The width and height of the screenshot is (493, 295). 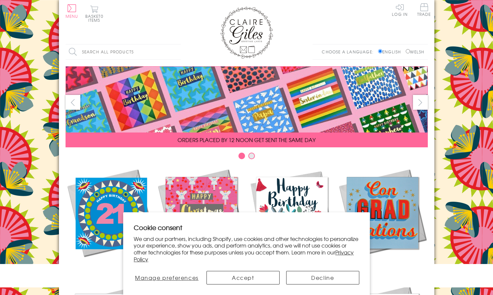 I want to click on img: Claire Giles Greetings Cards, so click(x=246, y=33).